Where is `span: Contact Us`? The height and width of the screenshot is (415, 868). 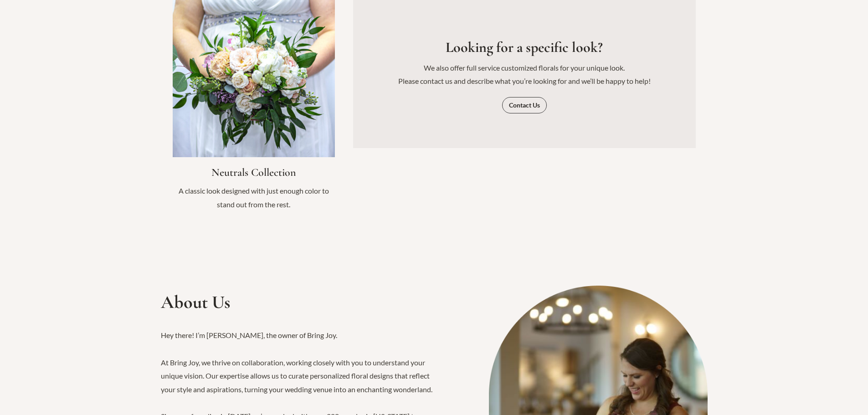 span: Contact Us is located at coordinates (524, 105).